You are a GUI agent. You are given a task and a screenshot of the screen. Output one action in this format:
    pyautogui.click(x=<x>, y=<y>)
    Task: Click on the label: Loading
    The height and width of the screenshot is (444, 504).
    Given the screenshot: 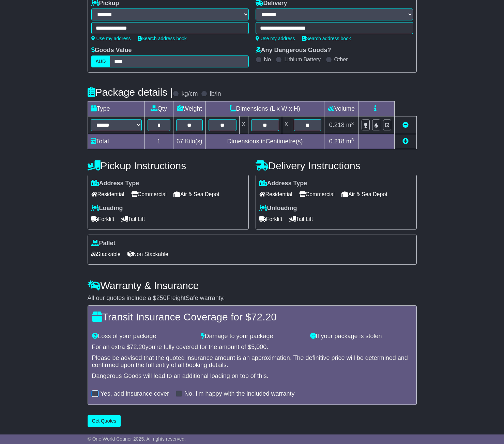 What is the action you would take?
    pyautogui.click(x=107, y=209)
    